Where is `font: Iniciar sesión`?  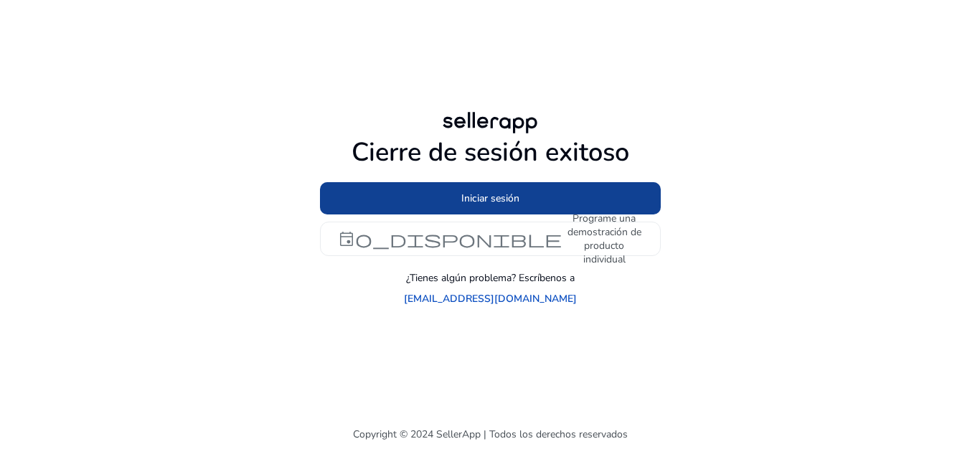
font: Iniciar sesión is located at coordinates (490, 198).